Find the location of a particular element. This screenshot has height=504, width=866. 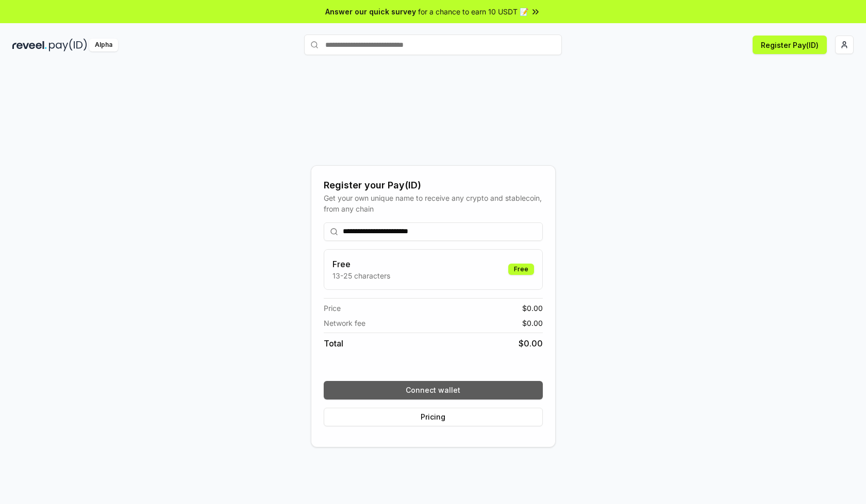

button: Pricing is located at coordinates (433, 417).